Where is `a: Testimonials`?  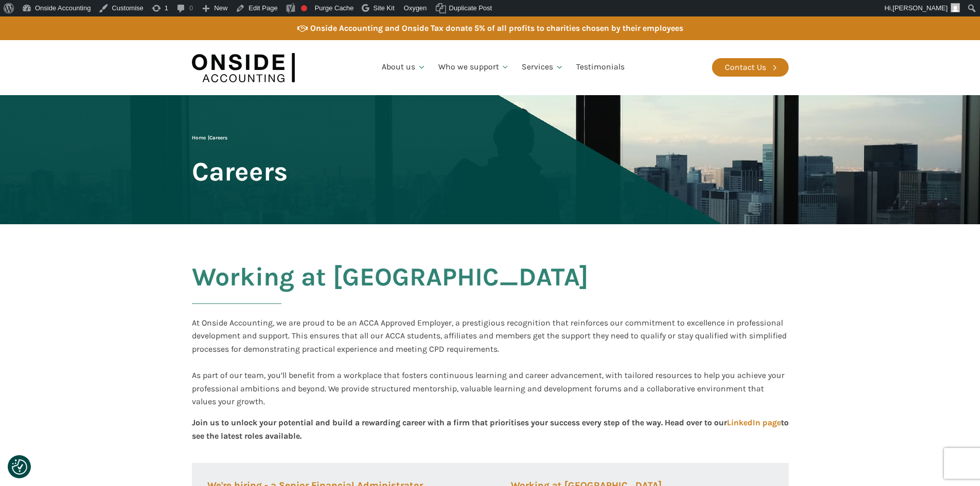
a: Testimonials is located at coordinates (600, 68).